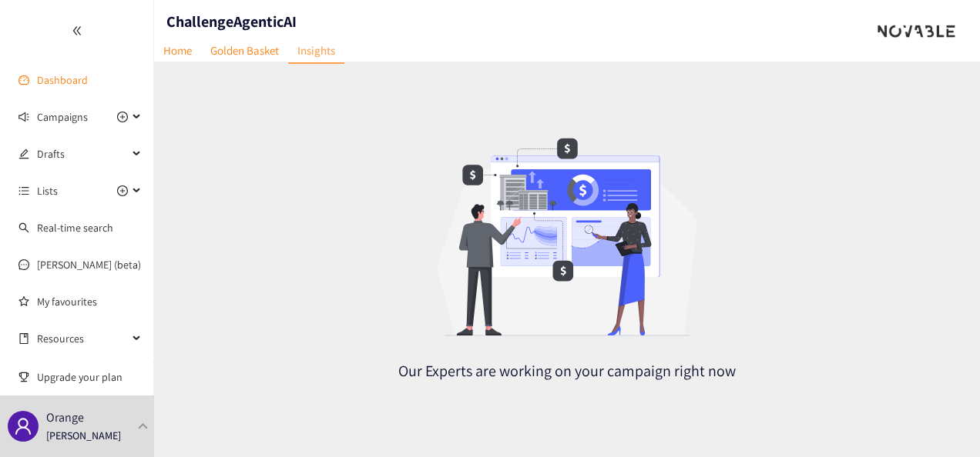  Describe the element at coordinates (47, 191) in the screenshot. I see `span: Lists` at that location.